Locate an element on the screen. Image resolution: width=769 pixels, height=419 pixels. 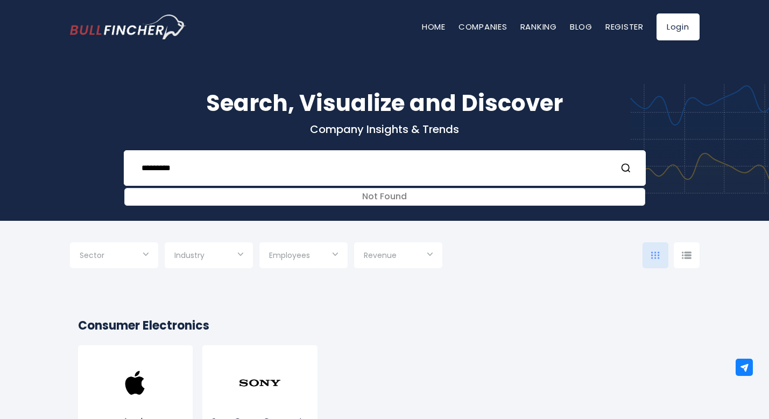
img: icon-comp-grid.svg is located at coordinates (656, 255).